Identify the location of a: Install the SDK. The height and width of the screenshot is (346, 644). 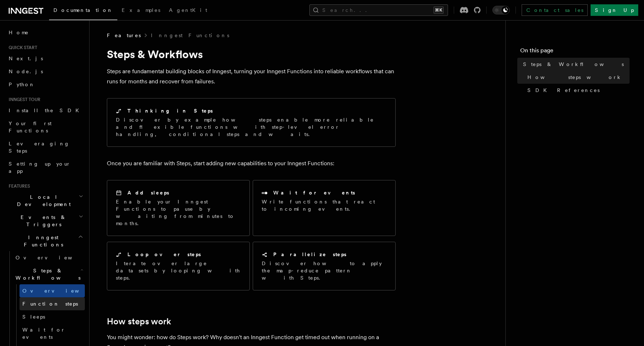
(45, 110).